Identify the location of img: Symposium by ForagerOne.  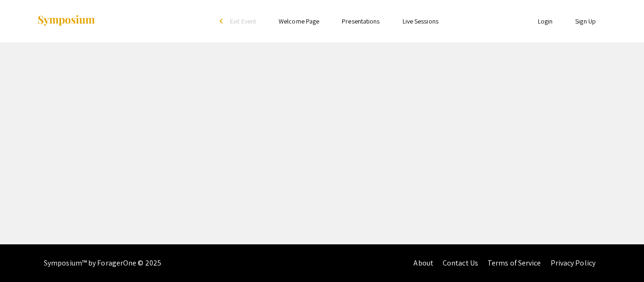
(66, 21).